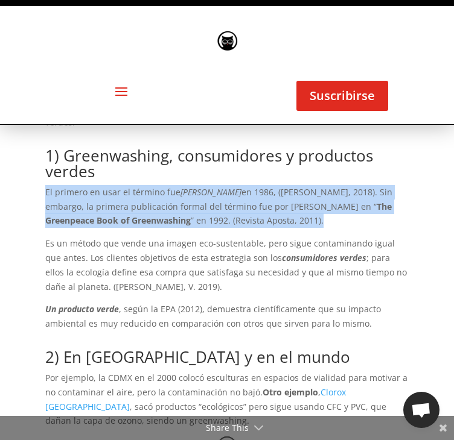 Image resolution: width=454 pixels, height=440 pixels. I want to click on p: Es un método que vende una imagen eco-sustentable, pero sigue contaminando igual que antes. Los c..., so click(227, 269).